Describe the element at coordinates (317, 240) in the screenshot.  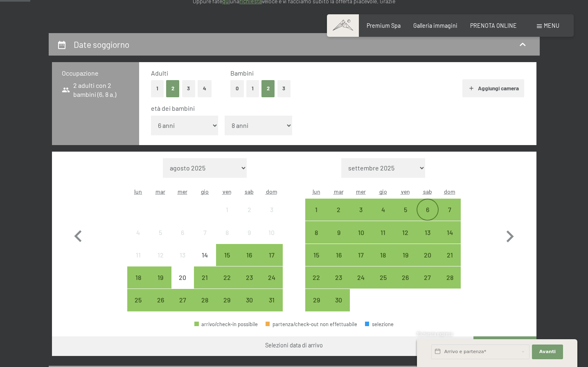
I see `div: 8` at that location.